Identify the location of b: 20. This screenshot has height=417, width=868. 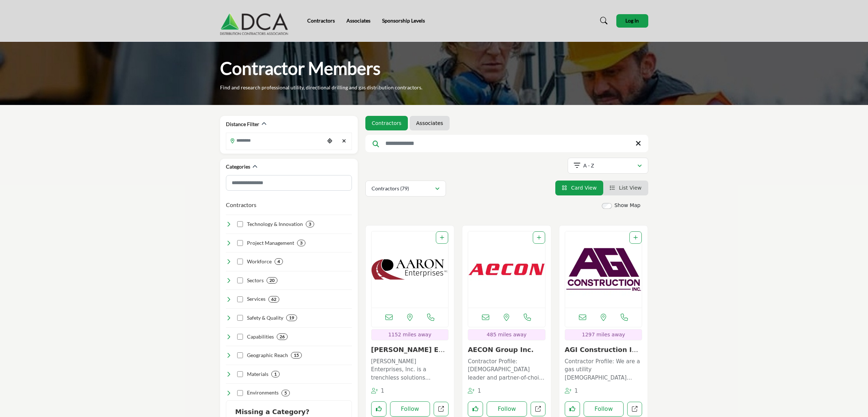
(272, 281).